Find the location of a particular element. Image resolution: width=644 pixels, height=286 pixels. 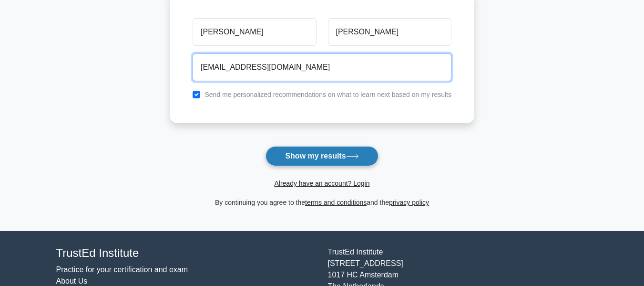

a: Already have an account? Login is located at coordinates (322, 184).